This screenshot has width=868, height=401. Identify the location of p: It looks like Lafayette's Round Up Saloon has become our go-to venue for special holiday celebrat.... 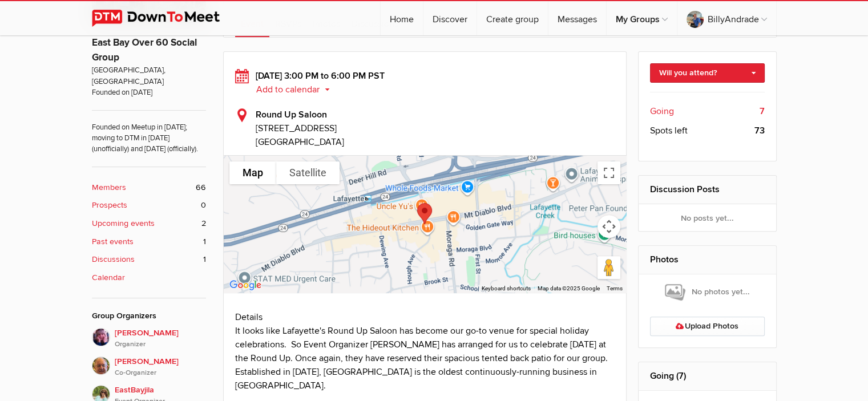
(425, 358).